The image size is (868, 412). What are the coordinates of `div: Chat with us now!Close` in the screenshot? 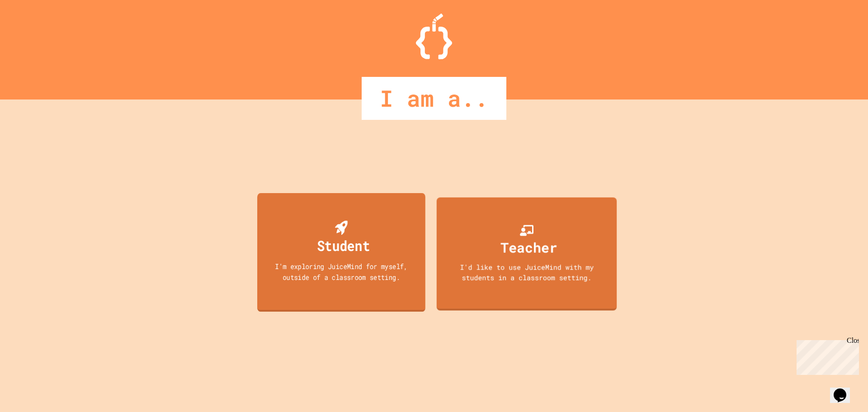 It's located at (33, 30).